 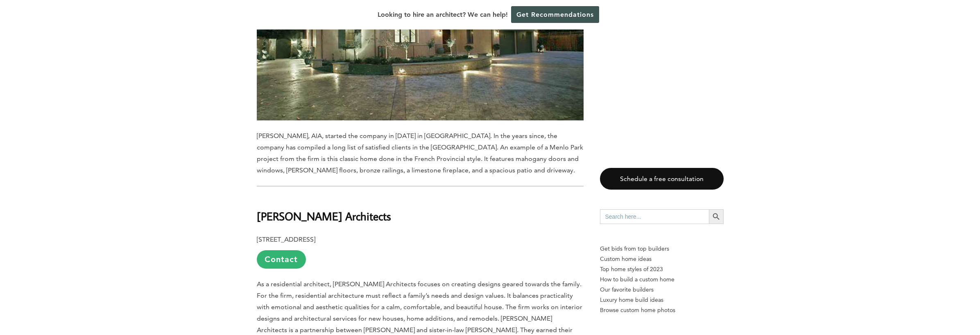 I want to click on p: Custom home ideas, so click(x=662, y=259).